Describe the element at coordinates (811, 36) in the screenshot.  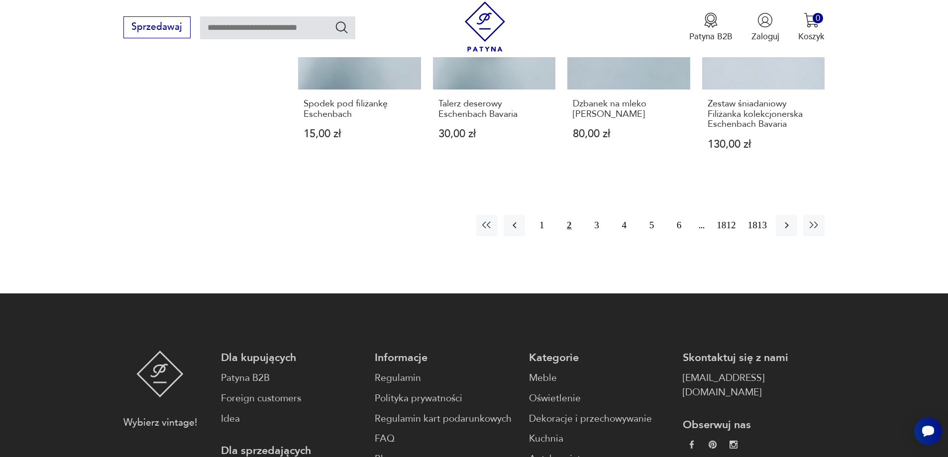
I see `p: Koszyk` at that location.